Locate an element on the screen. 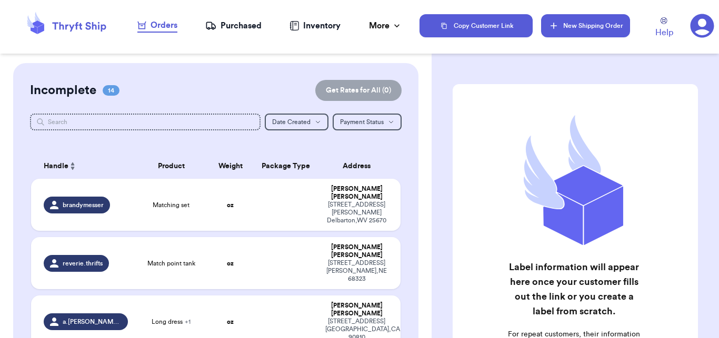 This screenshot has height=338, width=719. h2: Incomplete is located at coordinates (63, 90).